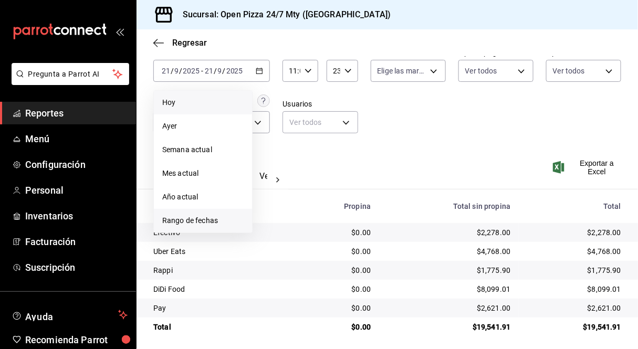  What do you see at coordinates (402, 71) in the screenshot?
I see `span: Elige las marcas` at bounding box center [402, 71].